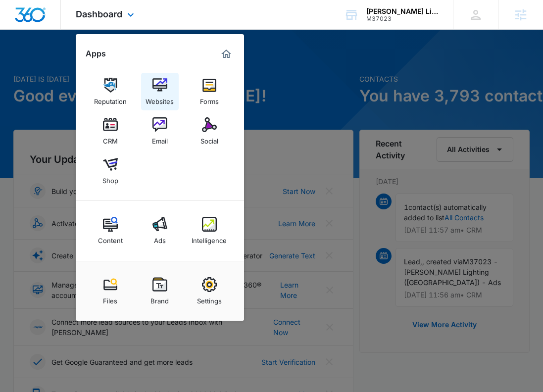 The image size is (543, 392). I want to click on a: Settings, so click(209, 291).